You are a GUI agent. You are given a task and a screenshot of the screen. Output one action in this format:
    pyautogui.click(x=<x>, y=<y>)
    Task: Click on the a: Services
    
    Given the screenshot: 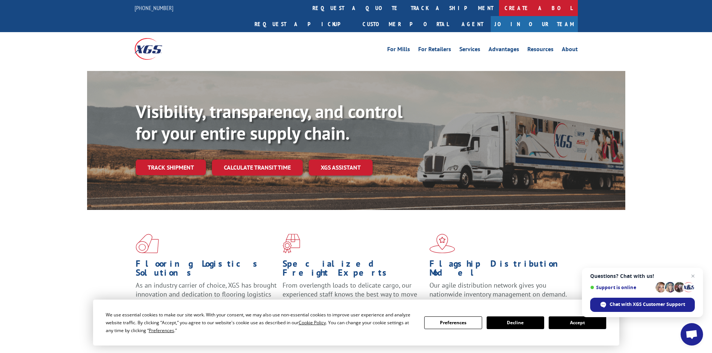 What is the action you would take?
    pyautogui.click(x=470, y=50)
    